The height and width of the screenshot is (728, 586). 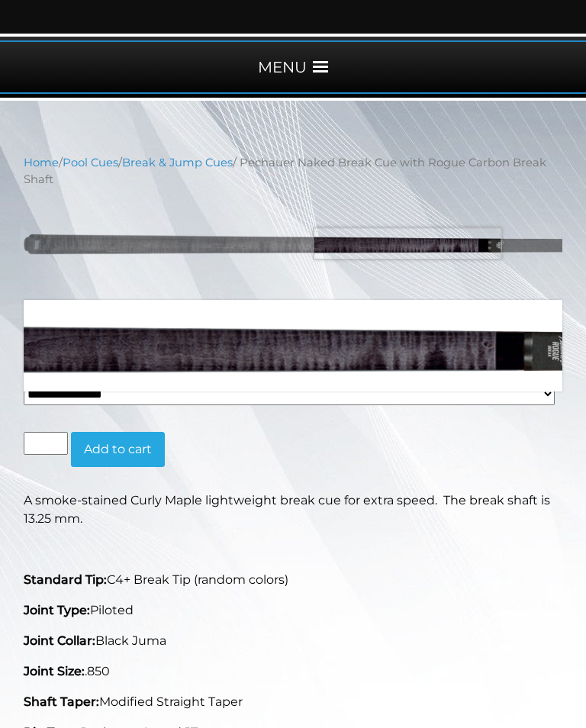 I want to click on strong: Joint Collar:, so click(x=59, y=640).